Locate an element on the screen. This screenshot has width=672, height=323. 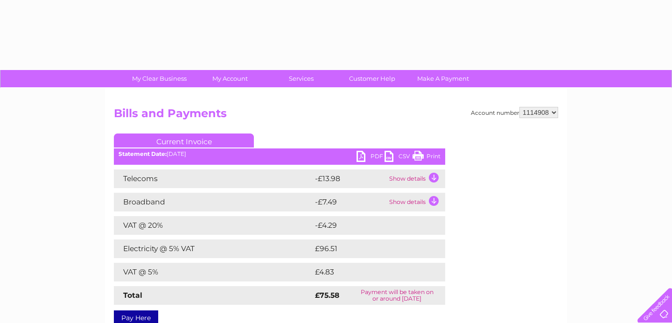
a: My Clear Business is located at coordinates (159, 78).